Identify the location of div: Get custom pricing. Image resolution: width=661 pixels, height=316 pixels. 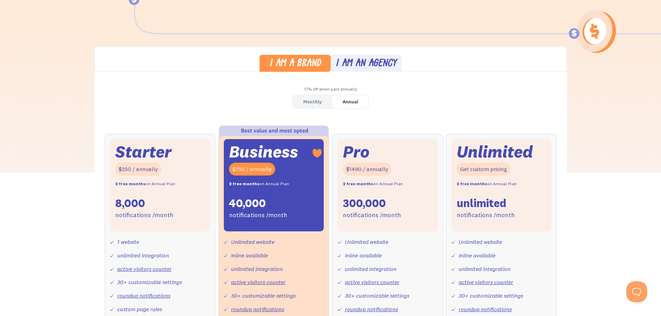
(483, 169).